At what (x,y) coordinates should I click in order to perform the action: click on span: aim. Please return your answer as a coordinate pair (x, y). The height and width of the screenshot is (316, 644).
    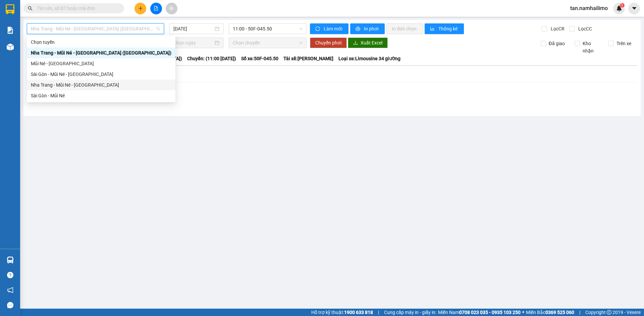
    Looking at the image, I should click on (171, 8).